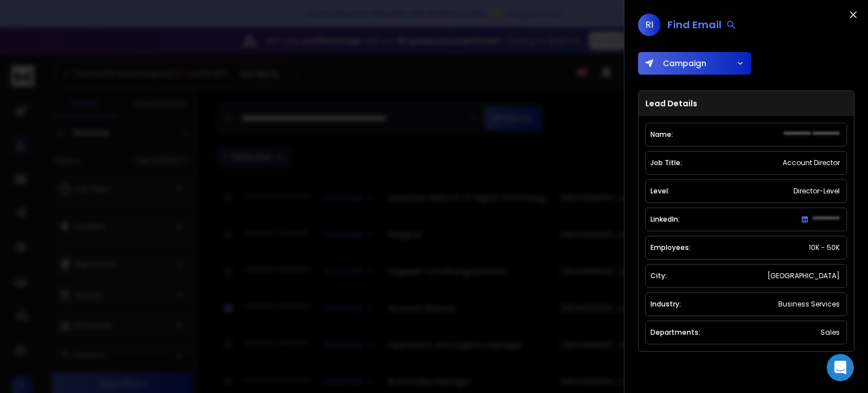 The height and width of the screenshot is (393, 868). What do you see at coordinates (824, 248) in the screenshot?
I see `div: 10K - 50K` at bounding box center [824, 248].